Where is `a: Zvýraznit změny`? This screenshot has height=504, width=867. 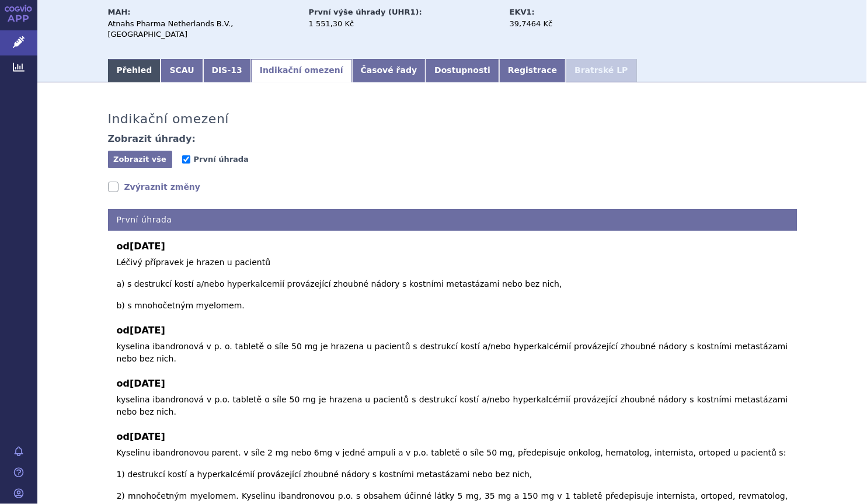 a: Zvýraznit změny is located at coordinates (154, 187).